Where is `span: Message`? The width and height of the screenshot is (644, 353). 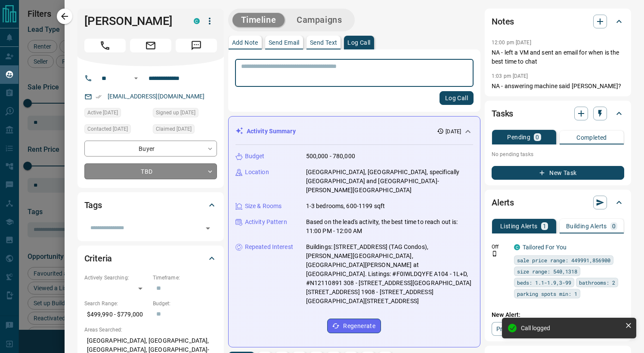 span: Message is located at coordinates (196, 46).